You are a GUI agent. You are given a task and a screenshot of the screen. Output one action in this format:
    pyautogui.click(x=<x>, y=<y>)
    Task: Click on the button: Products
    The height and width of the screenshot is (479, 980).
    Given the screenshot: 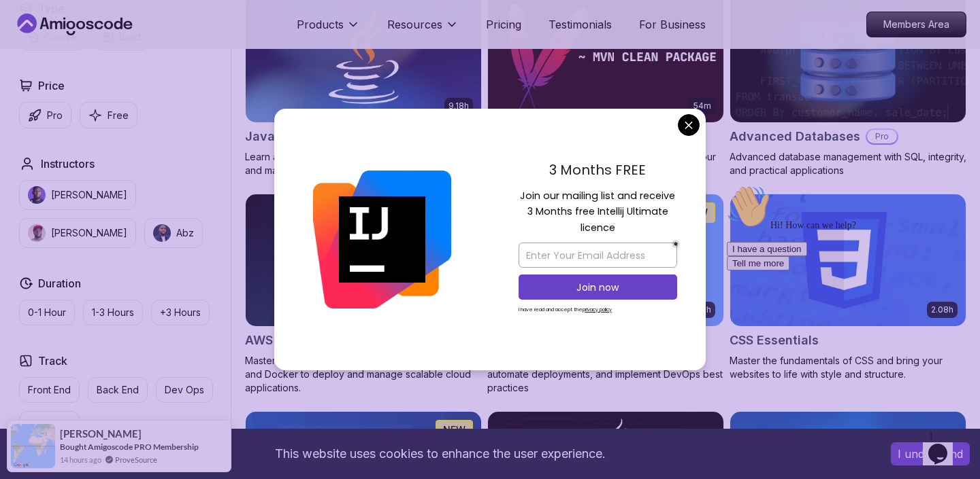 What is the action you would take?
    pyautogui.click(x=328, y=30)
    